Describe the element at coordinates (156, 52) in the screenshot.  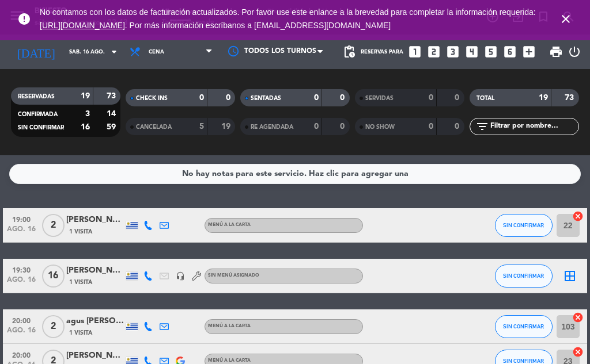
I see `span: Cena` at that location.